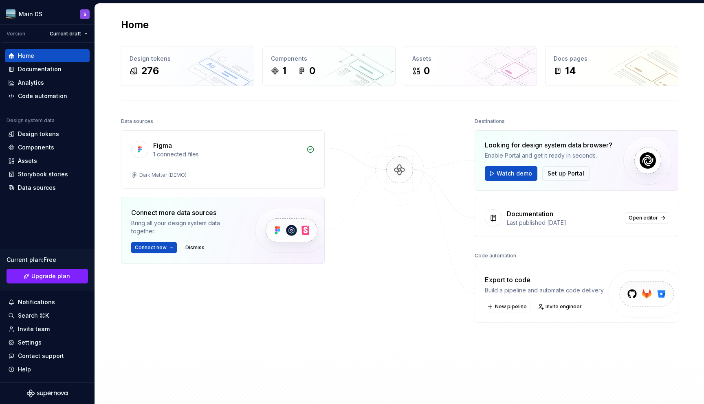 The image size is (704, 404). What do you see at coordinates (47, 83) in the screenshot?
I see `a: Analytics` at bounding box center [47, 83].